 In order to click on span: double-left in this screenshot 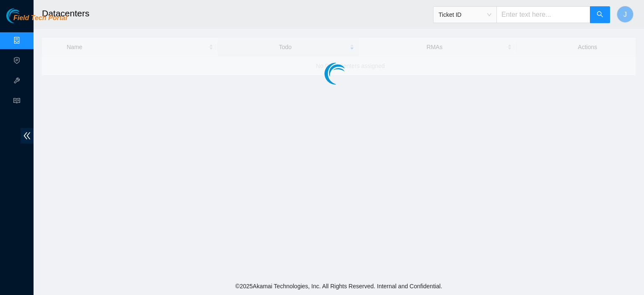, I will do `click(27, 135)`.